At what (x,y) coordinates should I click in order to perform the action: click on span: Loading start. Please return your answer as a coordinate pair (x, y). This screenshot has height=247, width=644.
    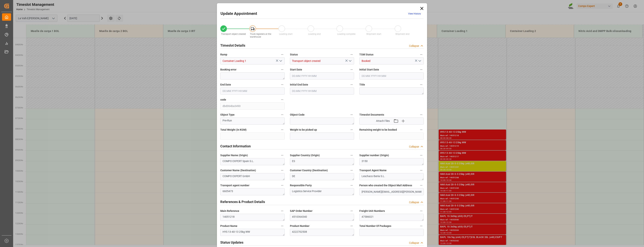
    Looking at the image, I should click on (286, 34).